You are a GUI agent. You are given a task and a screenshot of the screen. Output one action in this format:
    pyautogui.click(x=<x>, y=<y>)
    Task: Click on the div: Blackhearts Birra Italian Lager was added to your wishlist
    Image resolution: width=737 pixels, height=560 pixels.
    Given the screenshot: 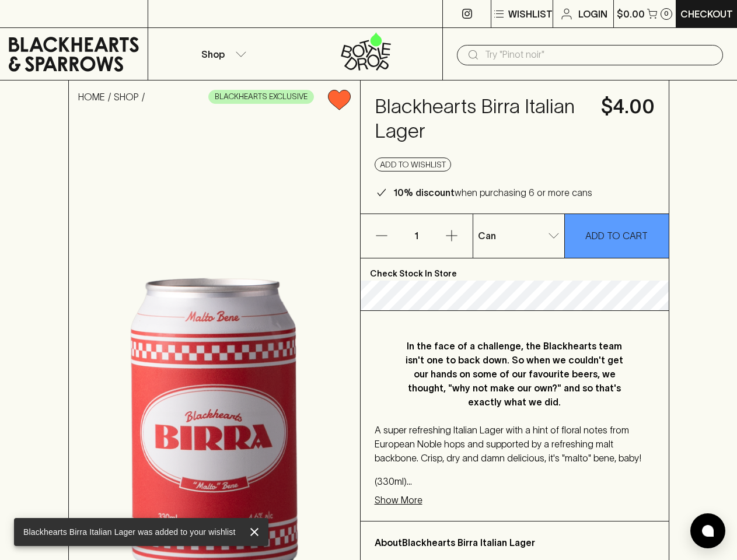 What is the action you would take?
    pyautogui.click(x=130, y=532)
    